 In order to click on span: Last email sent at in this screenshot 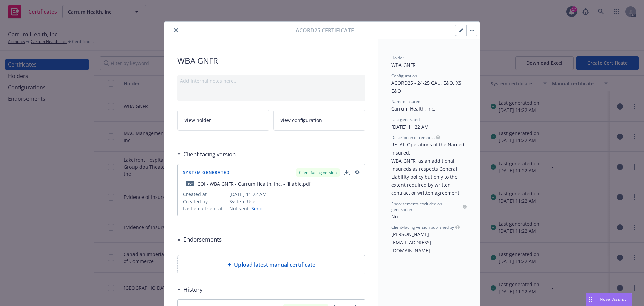, I will do `click(205, 208)`.